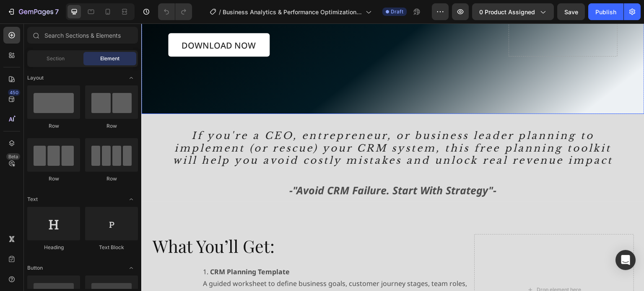  Describe the element at coordinates (112, 247) in the screenshot. I see `div: Text Block` at that location.